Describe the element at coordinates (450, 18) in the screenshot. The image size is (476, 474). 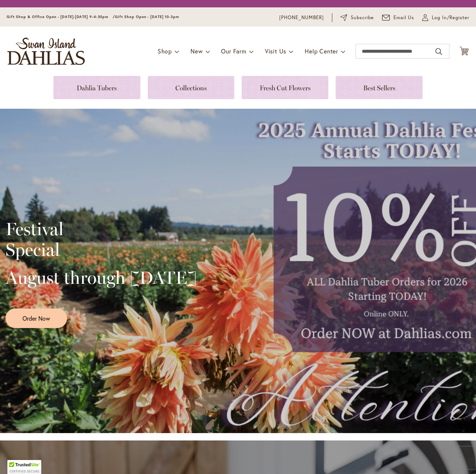
I see `span: Log In/Register` at that location.